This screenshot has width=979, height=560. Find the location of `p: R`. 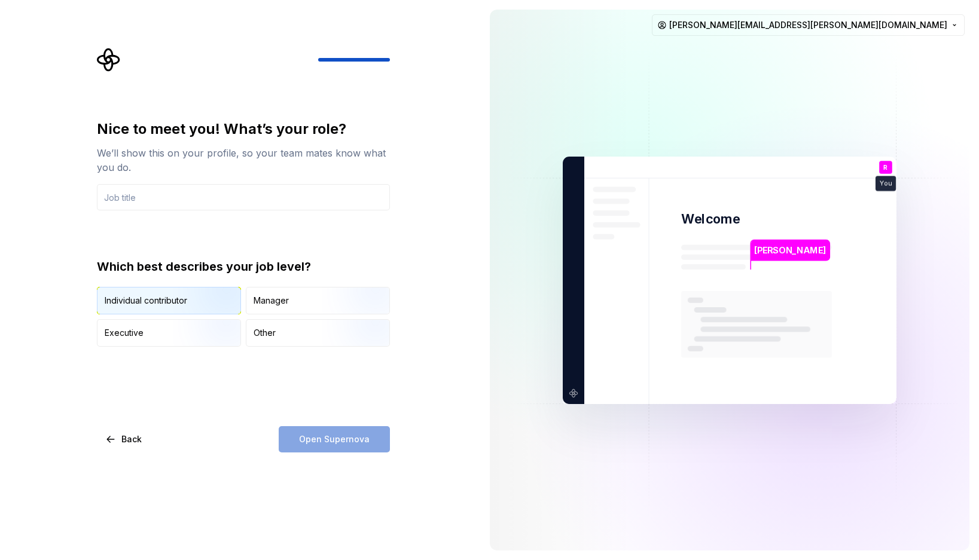

p: R is located at coordinates (885, 166).